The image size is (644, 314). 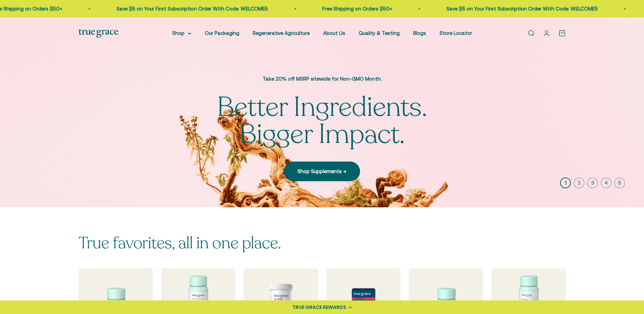 I want to click on split-lines: True favorites, all in one place., so click(x=180, y=243).